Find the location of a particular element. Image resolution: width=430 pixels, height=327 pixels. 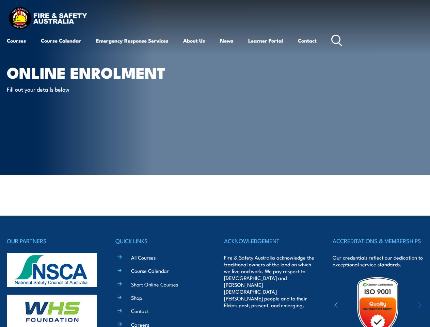

h4: QUICK LINKS is located at coordinates (161, 241).